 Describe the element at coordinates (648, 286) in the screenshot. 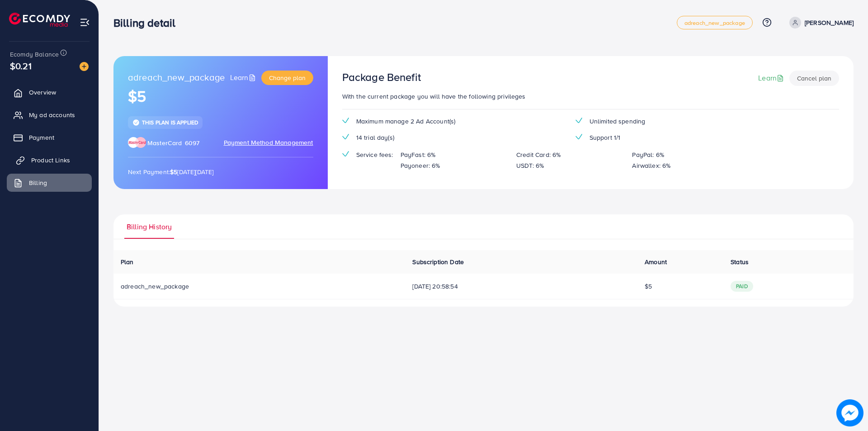

I see `span: $5` at that location.